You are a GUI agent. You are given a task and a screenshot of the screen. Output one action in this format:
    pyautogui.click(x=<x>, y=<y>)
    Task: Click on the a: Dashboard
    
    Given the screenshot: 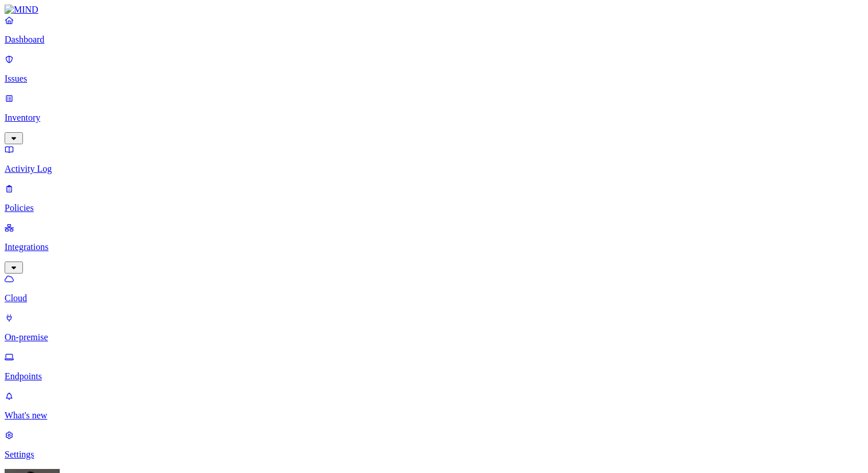 What is the action you would take?
    pyautogui.click(x=434, y=30)
    